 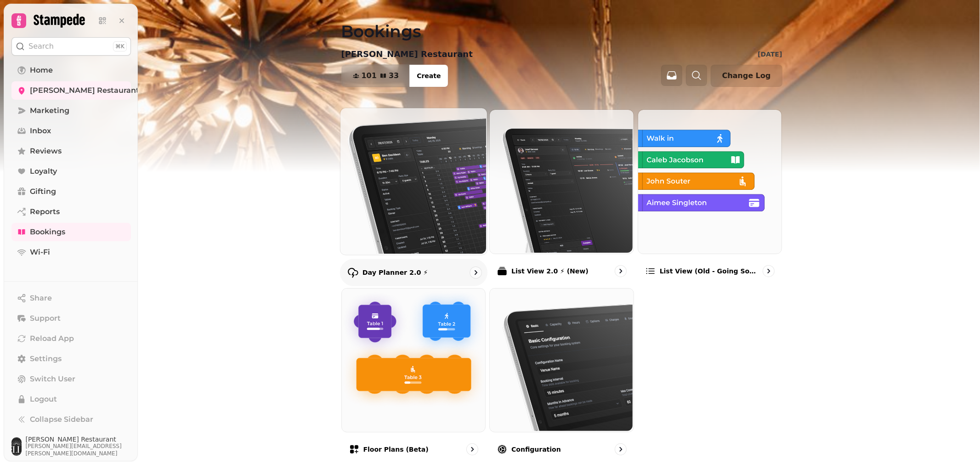 What do you see at coordinates (71, 380) in the screenshot?
I see `button: Switch User` at bounding box center [71, 380].